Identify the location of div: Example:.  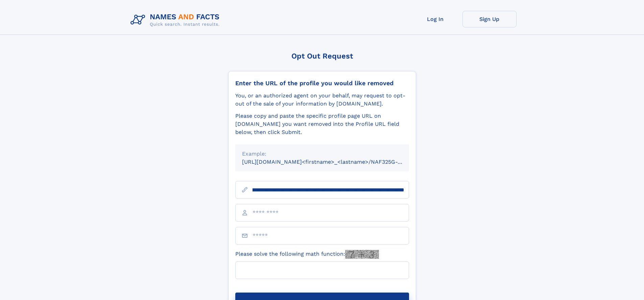
(322, 154).